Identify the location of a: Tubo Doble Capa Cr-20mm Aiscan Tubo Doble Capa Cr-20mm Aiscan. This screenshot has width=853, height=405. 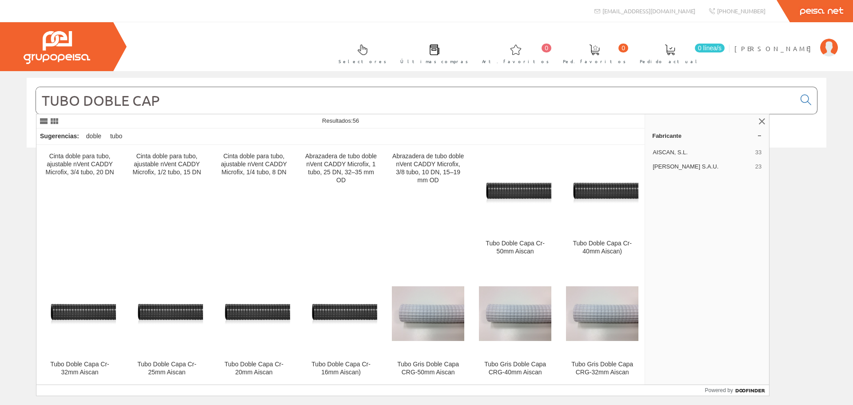
(254, 326).